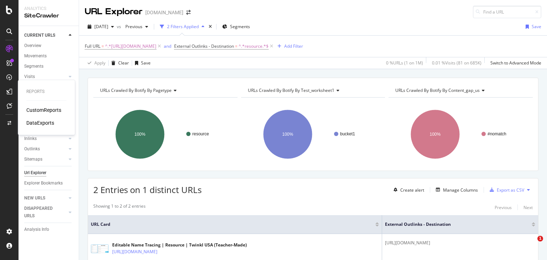  Describe the element at coordinates (33, 159) in the screenshot. I see `div: Sitemaps` at that location.